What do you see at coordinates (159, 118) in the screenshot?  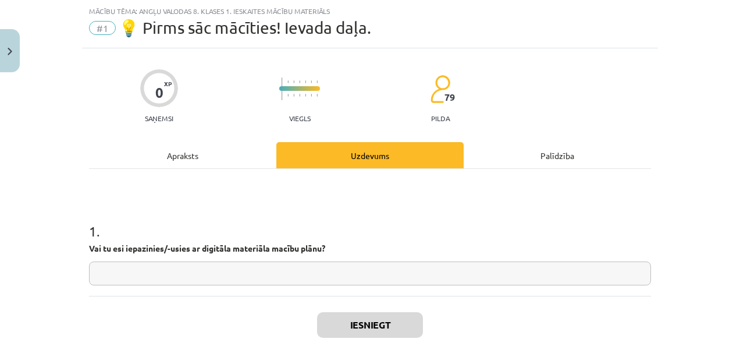 I see `p: Saņemsi` at bounding box center [159, 118].